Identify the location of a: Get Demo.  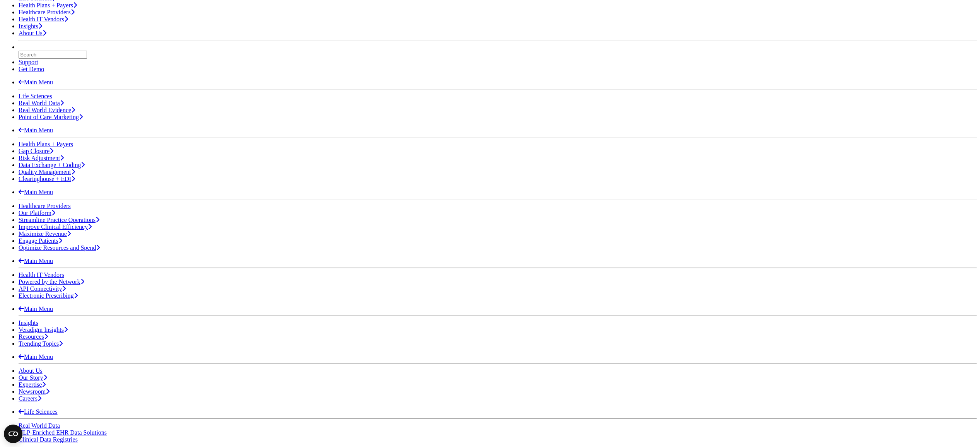
(31, 69).